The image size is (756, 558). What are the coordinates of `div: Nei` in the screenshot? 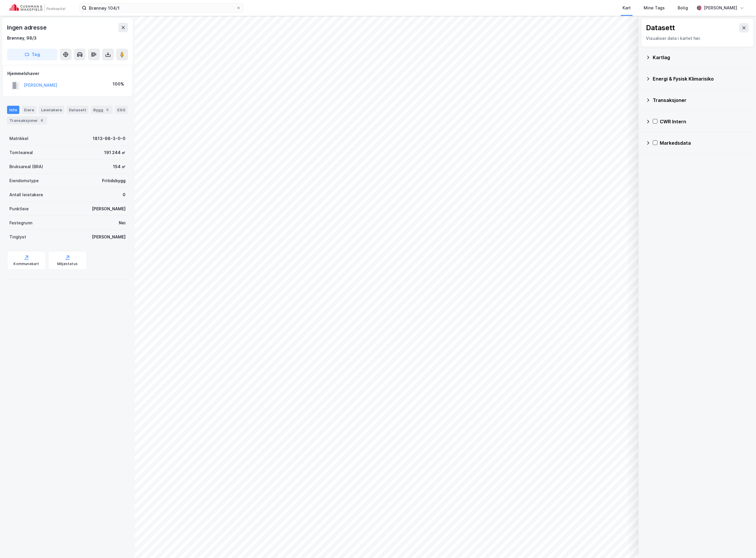 It's located at (122, 223).